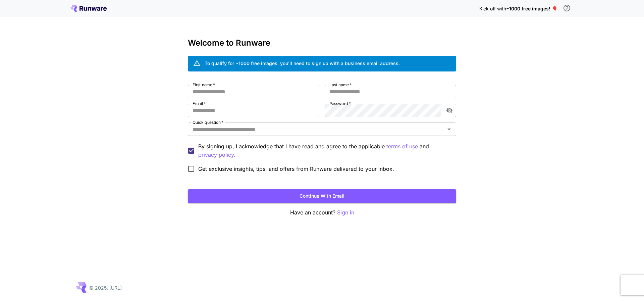  Describe the element at coordinates (493, 8) in the screenshot. I see `span: Kick off with` at that location.